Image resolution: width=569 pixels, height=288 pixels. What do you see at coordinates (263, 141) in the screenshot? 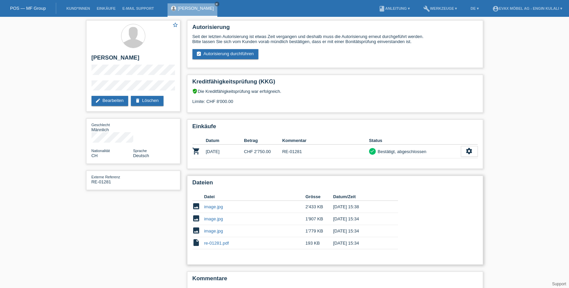
I see `th: Betrag` at bounding box center [263, 141].